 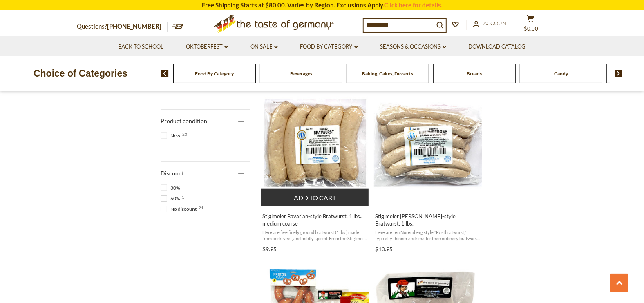 What do you see at coordinates (270, 249) in the screenshot?
I see `span: $9.95` at bounding box center [270, 249].